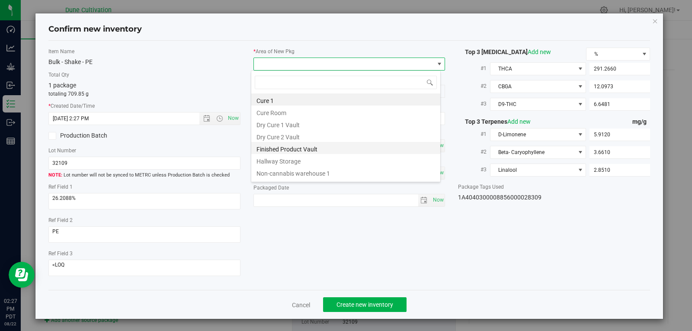 This screenshot has width=692, height=331. I want to click on label: Lot Number, so click(145, 151).